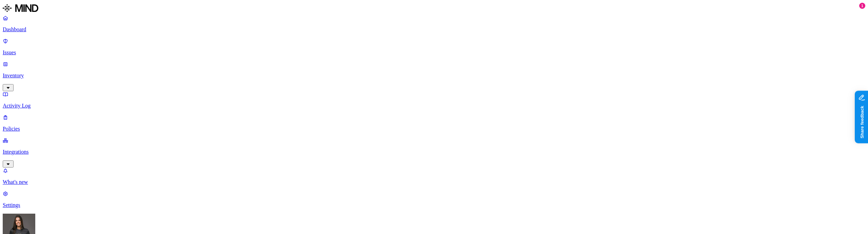  Describe the element at coordinates (434, 123) in the screenshot. I see `a: Policies` at that location.